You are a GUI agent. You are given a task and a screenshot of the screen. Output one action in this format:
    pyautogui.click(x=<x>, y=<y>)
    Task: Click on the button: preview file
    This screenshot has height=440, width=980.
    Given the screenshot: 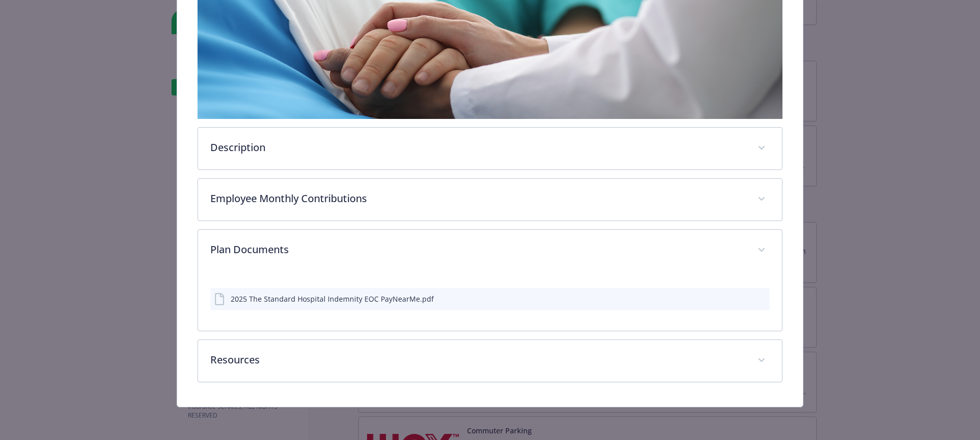 What is the action you would take?
    pyautogui.click(x=761, y=299)
    